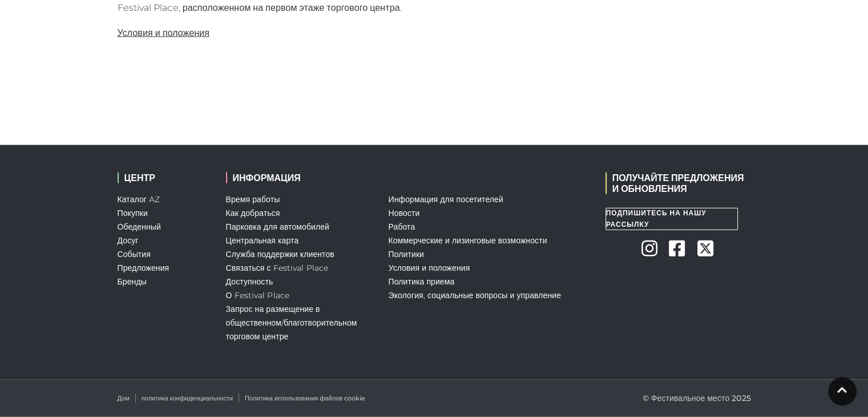 The height and width of the screenshot is (417, 868). What do you see at coordinates (140, 227) in the screenshot?
I see `font: Обеденный` at bounding box center [140, 227].